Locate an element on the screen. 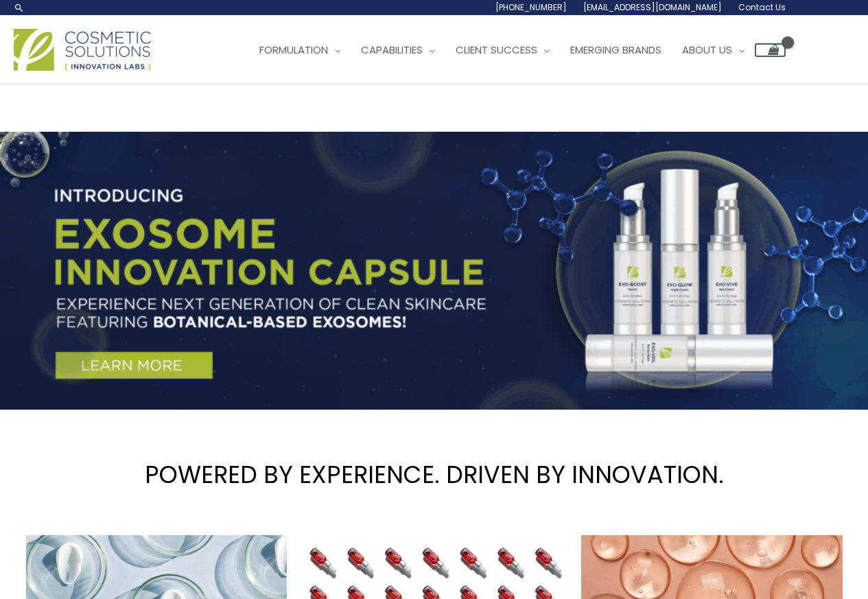 The image size is (868, 599). img: Cosmetic Solutions Logo is located at coordinates (83, 49).